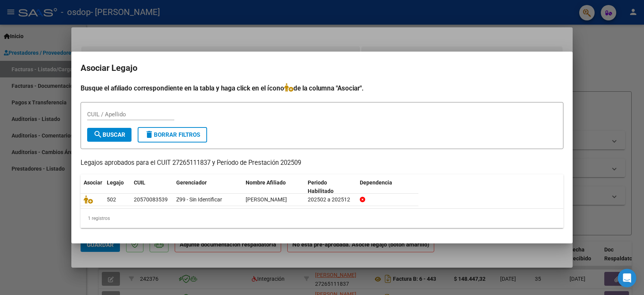 The width and height of the screenshot is (644, 295). What do you see at coordinates (151, 199) in the screenshot?
I see `div: 20570083539` at bounding box center [151, 199].